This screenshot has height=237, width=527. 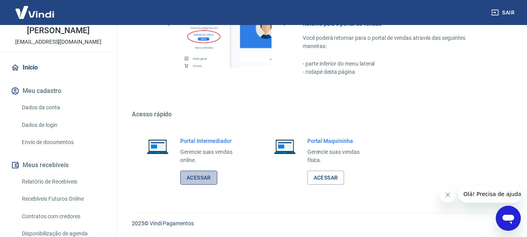 What do you see at coordinates (58, 68) in the screenshot?
I see `a: Início` at bounding box center [58, 68].